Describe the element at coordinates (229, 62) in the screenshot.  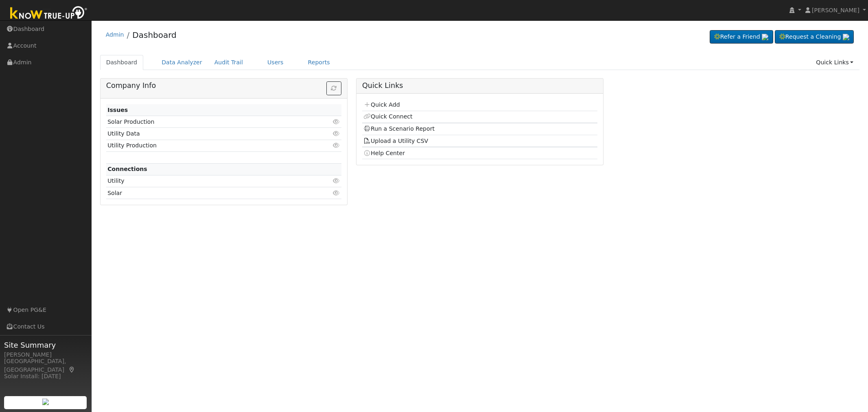
I see `a: Audit Trail` at that location.